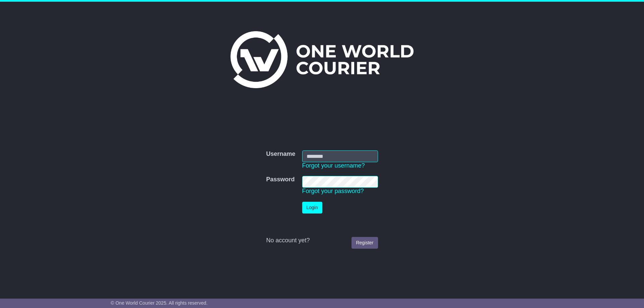  What do you see at coordinates (159, 303) in the screenshot?
I see `span: © One World Courier 2025. All rights reserved.` at bounding box center [159, 303].